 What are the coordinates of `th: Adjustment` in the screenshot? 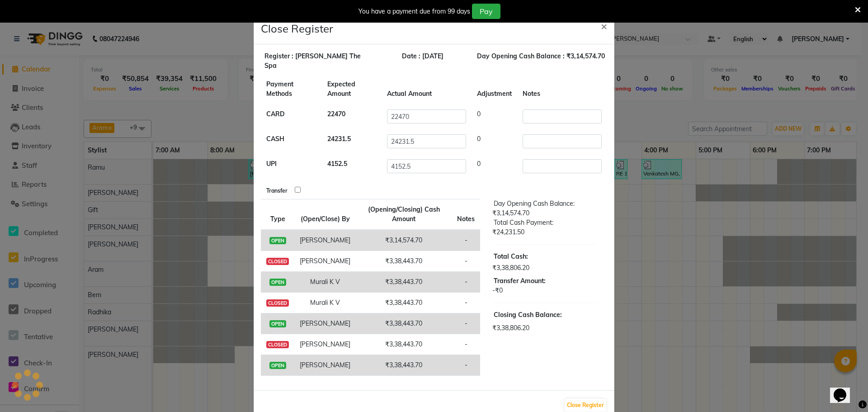 It's located at (494, 89).